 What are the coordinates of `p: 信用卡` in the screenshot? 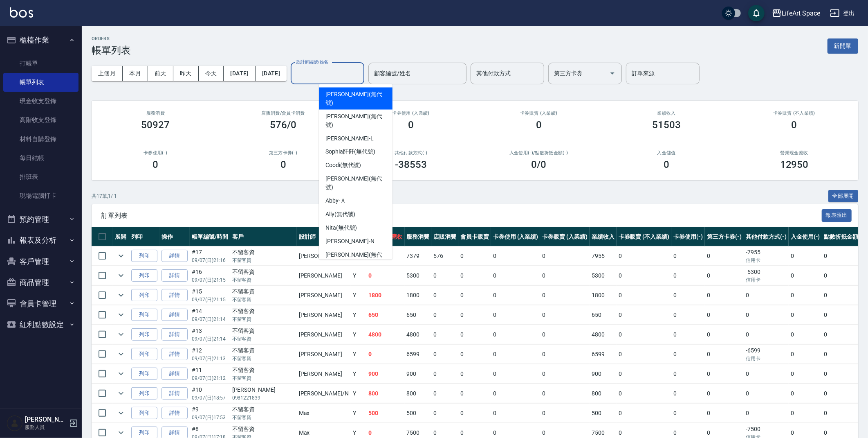 It's located at (767, 280).